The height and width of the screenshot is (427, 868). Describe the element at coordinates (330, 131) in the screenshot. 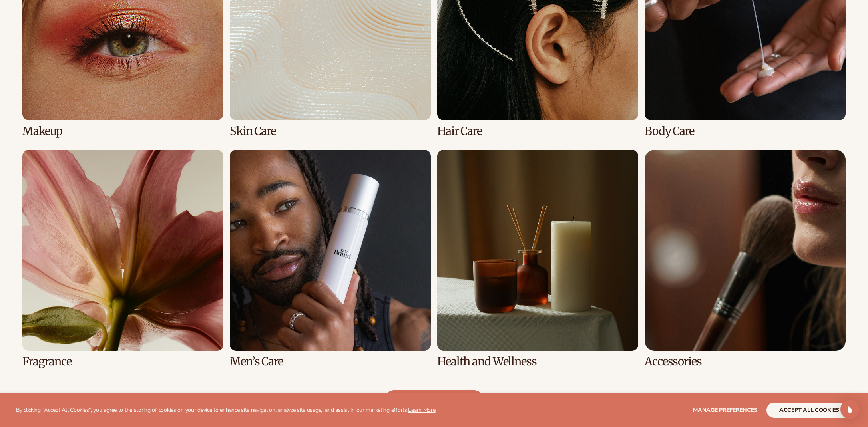

I see `h3: Skin Care` at that location.